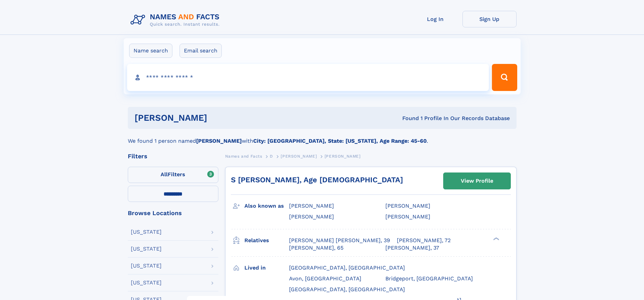 This screenshot has height=300, width=644. I want to click on span: All, so click(164, 174).